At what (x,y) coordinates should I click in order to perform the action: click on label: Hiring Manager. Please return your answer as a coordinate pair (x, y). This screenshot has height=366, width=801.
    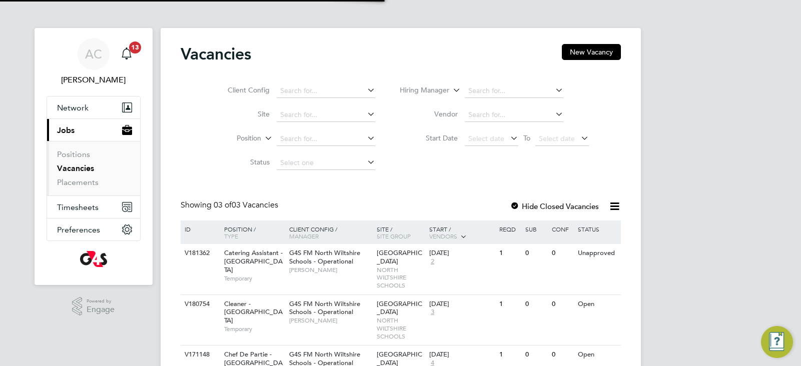
    Looking at the image, I should click on (420, 91).